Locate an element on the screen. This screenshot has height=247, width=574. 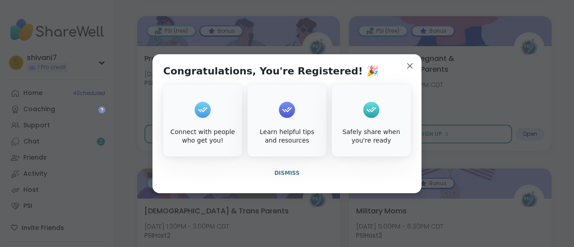
div: Safely share when you're ready is located at coordinates (372, 136).